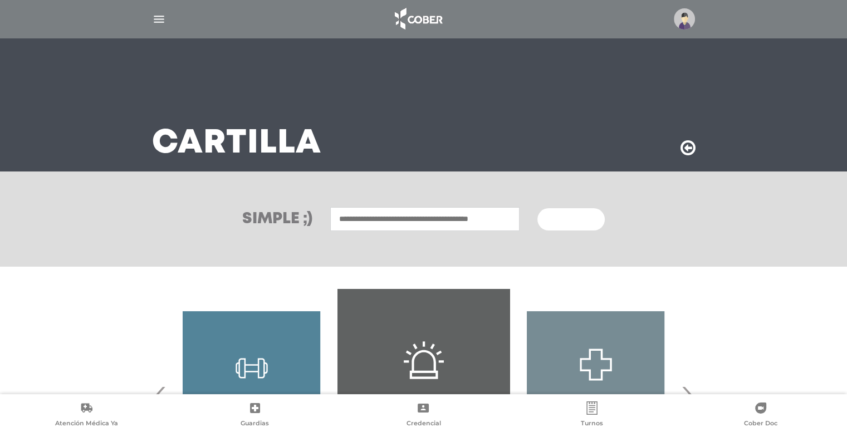 The image size is (847, 432). I want to click on img: profile-placeholder.svg, so click(685, 19).